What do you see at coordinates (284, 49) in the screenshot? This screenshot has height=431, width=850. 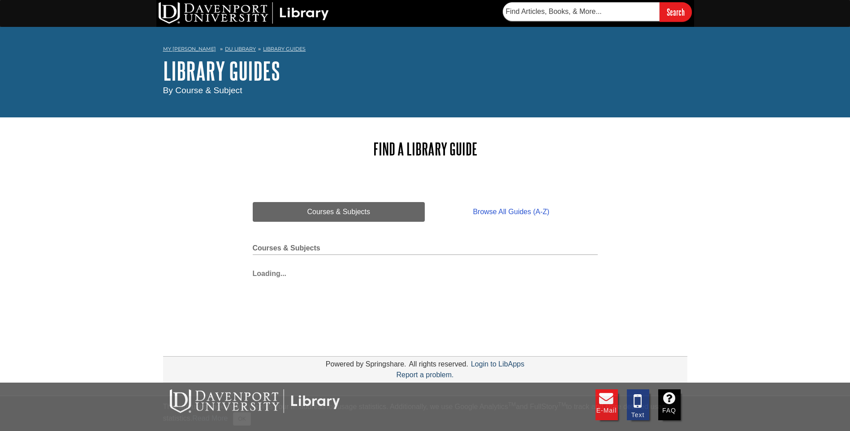 I see `a: Library Guides` at bounding box center [284, 49].